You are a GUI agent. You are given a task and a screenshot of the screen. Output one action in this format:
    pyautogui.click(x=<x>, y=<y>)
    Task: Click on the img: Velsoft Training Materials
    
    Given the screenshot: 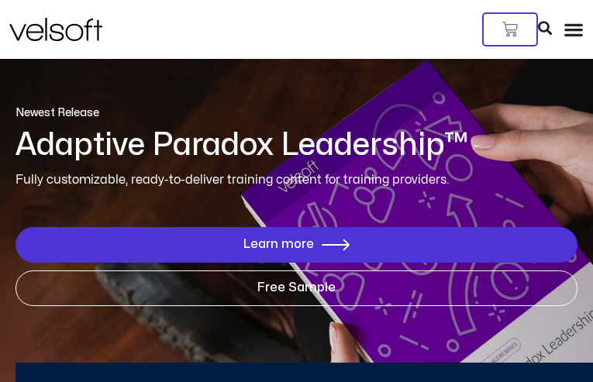 What is the action you would take?
    pyautogui.click(x=56, y=29)
    